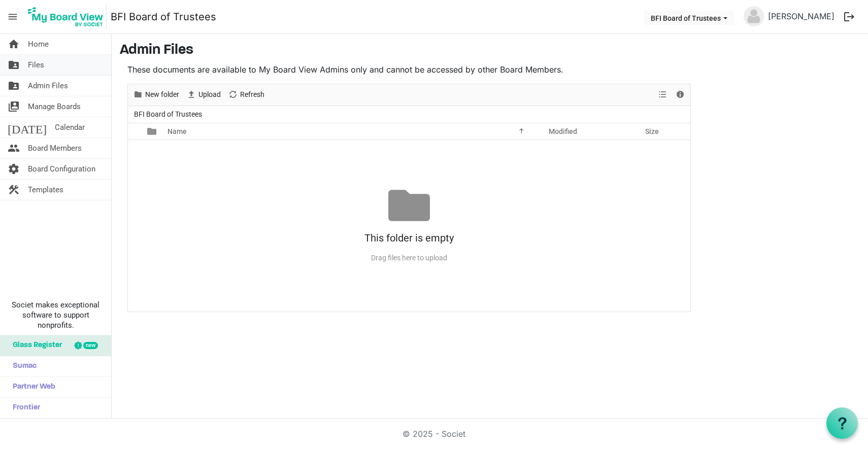 The image size is (868, 449). Describe the element at coordinates (754, 16) in the screenshot. I see `img: no-profile-picture.svg` at that location.